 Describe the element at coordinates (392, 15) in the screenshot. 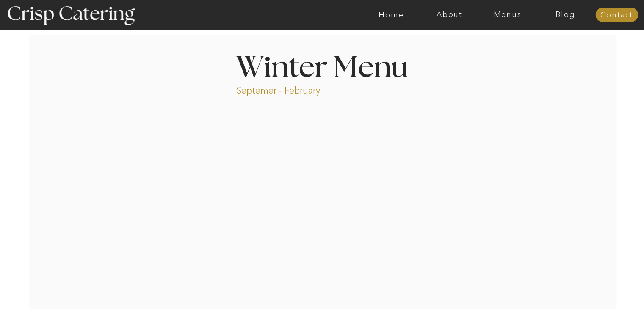

I see `nav: Home` at that location.